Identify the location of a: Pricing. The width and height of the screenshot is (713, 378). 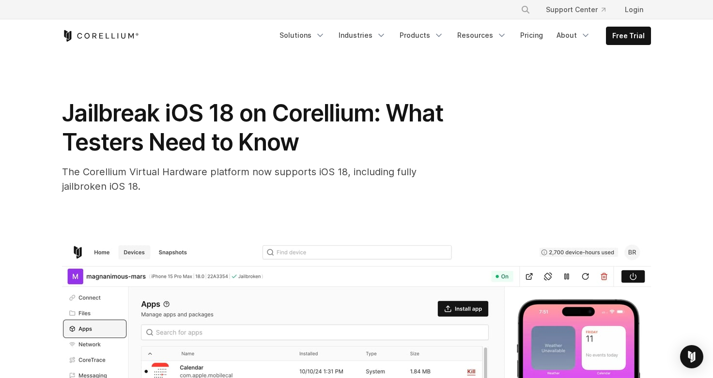
(531, 35).